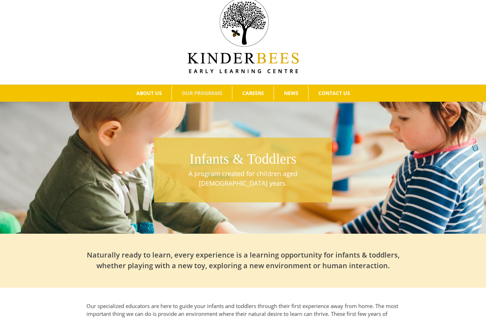  Describe the element at coordinates (291, 93) in the screenshot. I see `span: NEWS` at that location.